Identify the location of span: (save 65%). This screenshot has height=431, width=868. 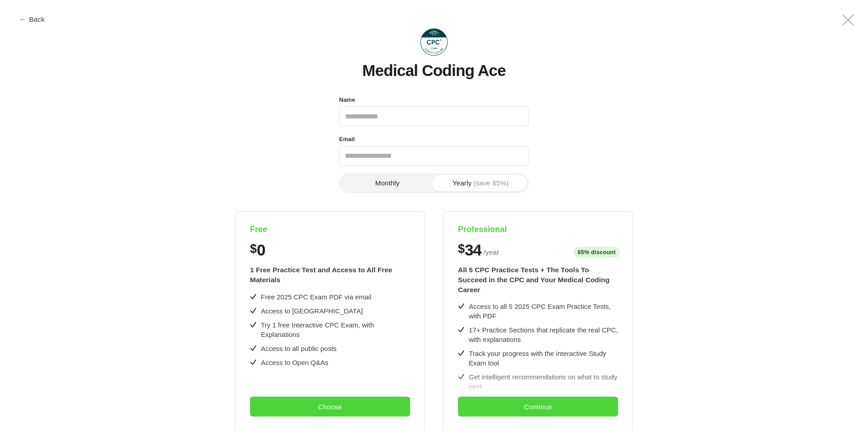
(491, 183).